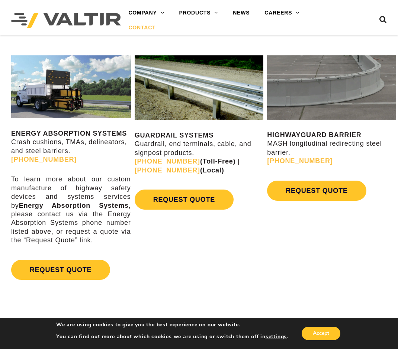  What do you see at coordinates (331, 87) in the screenshot?
I see `img: Radius-Barrier-Section-Highwayguard3` at bounding box center [331, 87].